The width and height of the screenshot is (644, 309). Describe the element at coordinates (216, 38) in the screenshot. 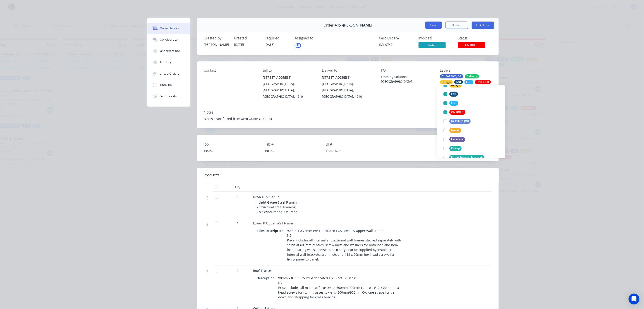

I see `div: Created by` at that location.